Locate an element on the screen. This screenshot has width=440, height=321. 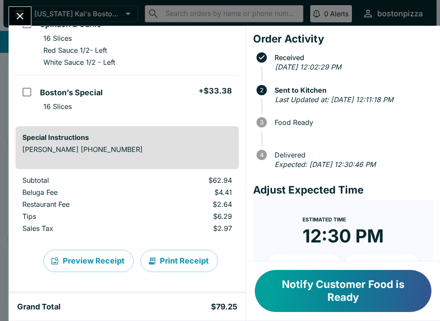
p: Restaurant Fee is located at coordinates (78, 204).